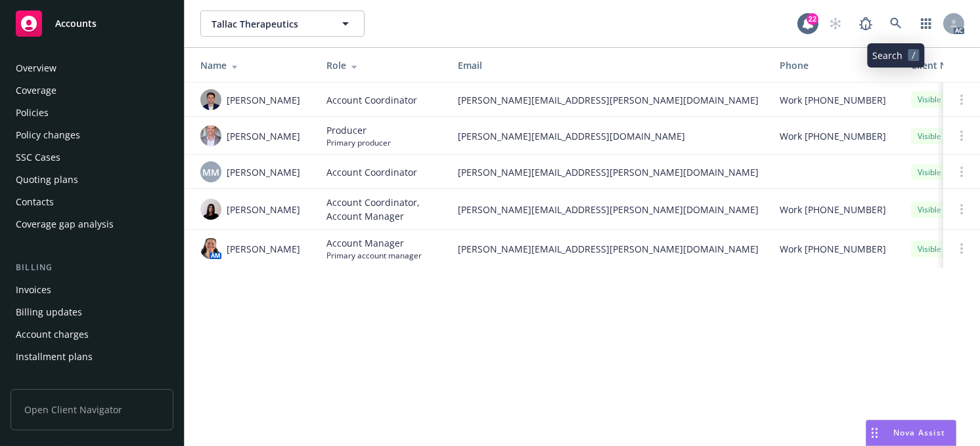 This screenshot has height=446, width=980. Describe the element at coordinates (896, 23) in the screenshot. I see `a: Search` at that location.